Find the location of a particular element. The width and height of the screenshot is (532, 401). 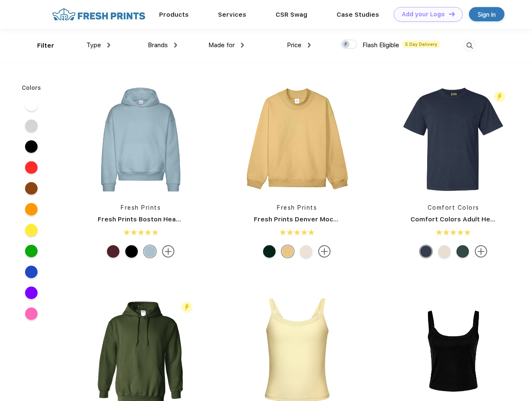

div: Sign in is located at coordinates (486, 14).